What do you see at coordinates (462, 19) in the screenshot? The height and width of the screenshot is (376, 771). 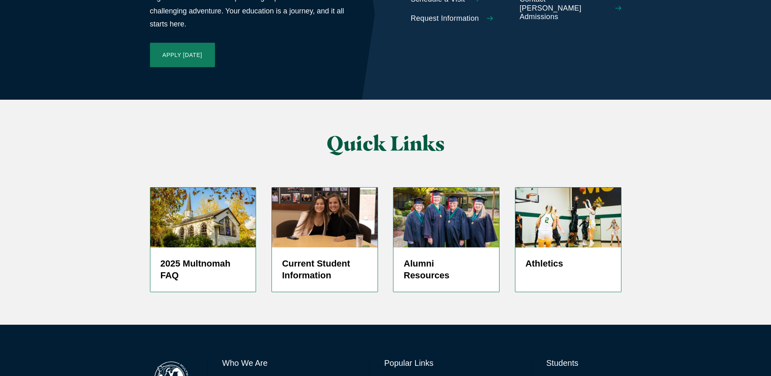 I see `a: Request Information` at bounding box center [462, 19].